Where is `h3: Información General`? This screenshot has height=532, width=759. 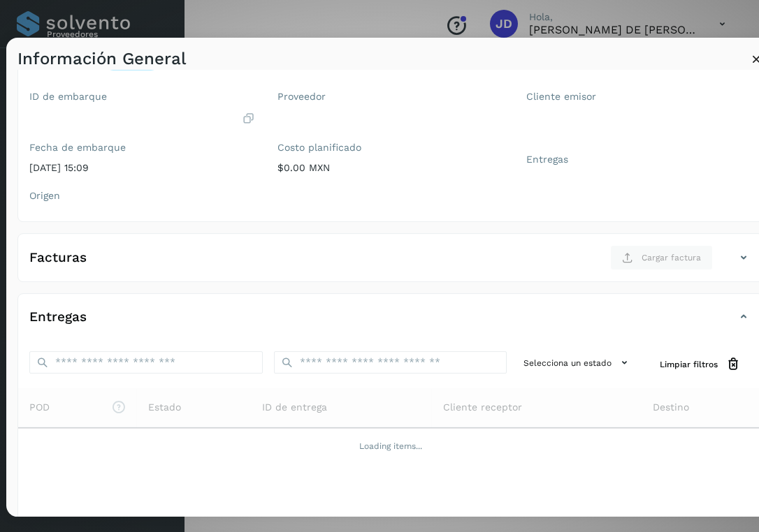 h3: Información General is located at coordinates (102, 58).